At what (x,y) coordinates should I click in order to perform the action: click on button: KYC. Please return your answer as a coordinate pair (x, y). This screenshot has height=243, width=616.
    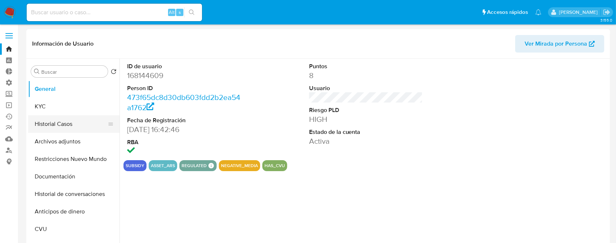
    Looking at the image, I should click on (74, 107).